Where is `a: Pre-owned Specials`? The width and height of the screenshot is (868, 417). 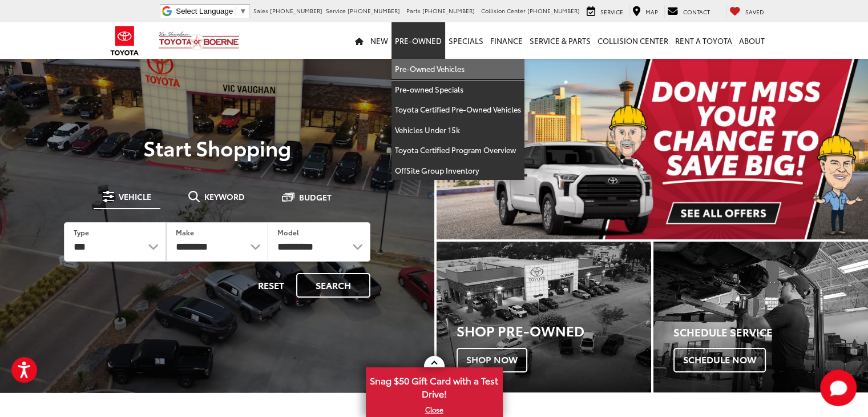 a: Pre-owned Specials is located at coordinates (458, 90).